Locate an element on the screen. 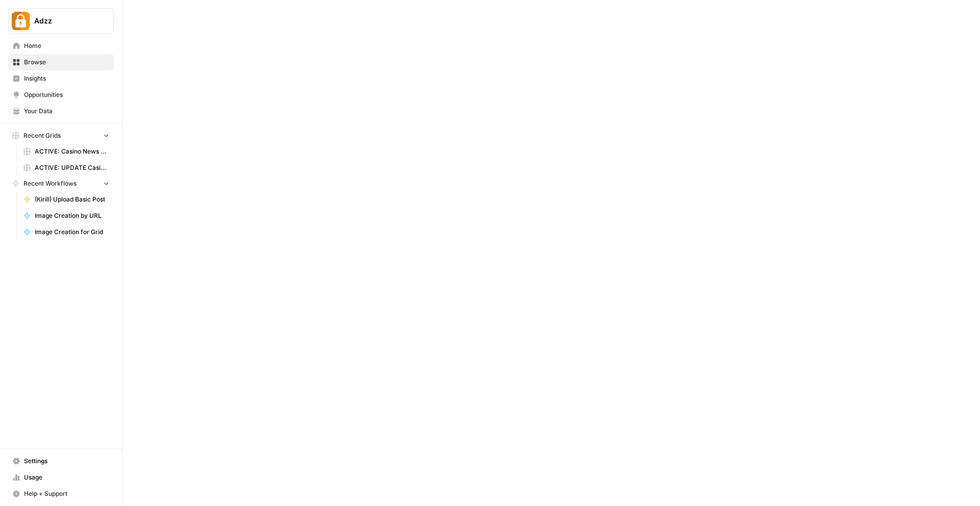 This screenshot has height=506, width=980. span: Home is located at coordinates (66, 46).